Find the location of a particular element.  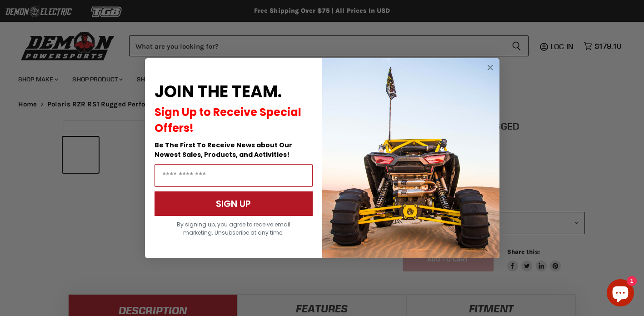

span: JOIN THE TEAM. is located at coordinates (218, 91).